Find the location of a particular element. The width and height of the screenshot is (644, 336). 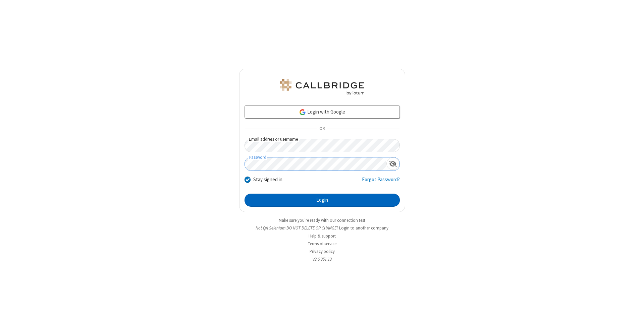

a: Login with Google is located at coordinates (322, 112).